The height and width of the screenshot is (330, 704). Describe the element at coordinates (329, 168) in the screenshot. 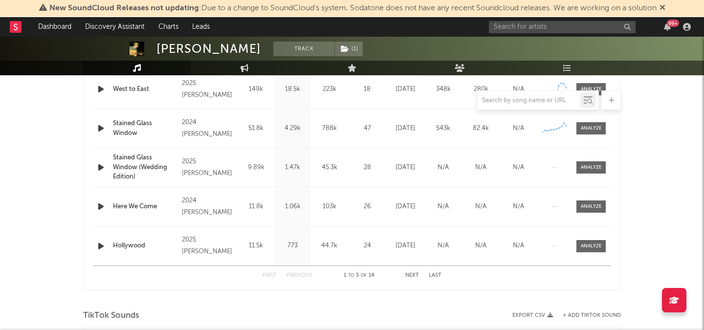

I see `div: 45.3k` at that location.